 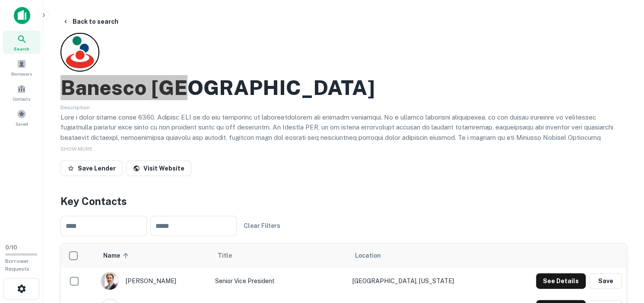 What do you see at coordinates (22, 15) in the screenshot?
I see `img: capitalize-icon.png` at bounding box center [22, 15].